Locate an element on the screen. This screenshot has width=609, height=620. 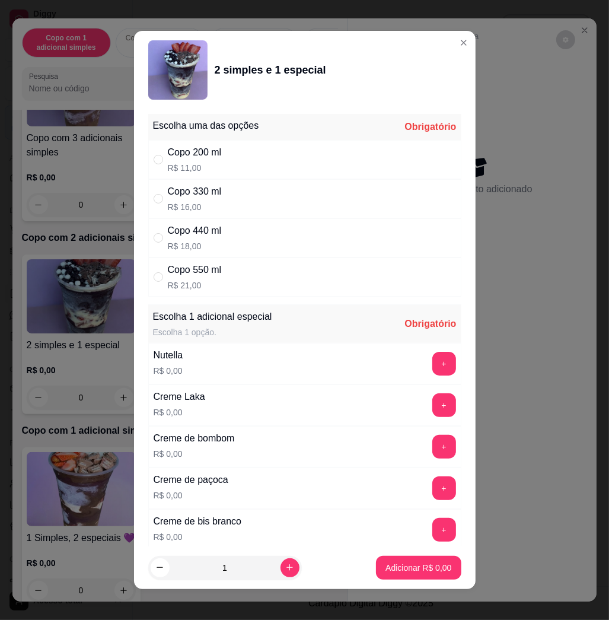
button: increase-product-quantity is located at coordinates (290, 568).